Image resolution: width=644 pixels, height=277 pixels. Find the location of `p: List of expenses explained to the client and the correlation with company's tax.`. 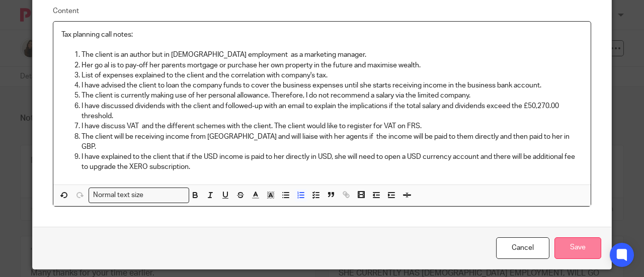

p: List of expenses explained to the client and the correlation with company's tax. is located at coordinates (332, 75).